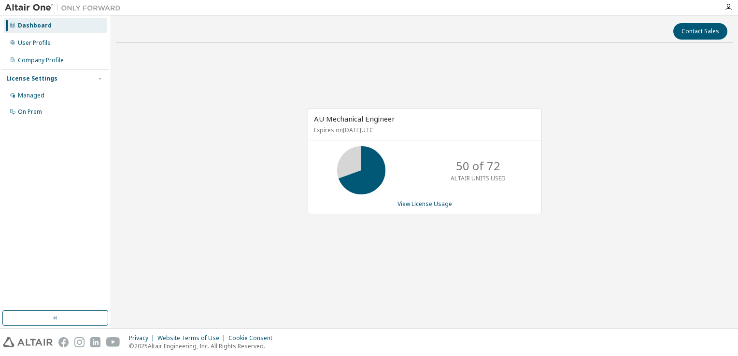 Image resolution: width=738 pixels, height=356 pixels. I want to click on img: linkedin.svg, so click(95, 342).